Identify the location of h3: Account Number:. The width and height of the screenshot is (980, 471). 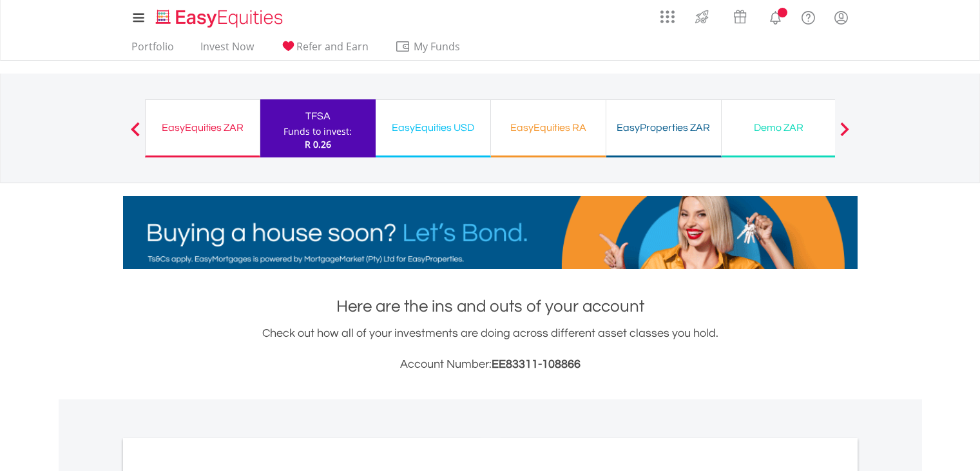
(491, 364).